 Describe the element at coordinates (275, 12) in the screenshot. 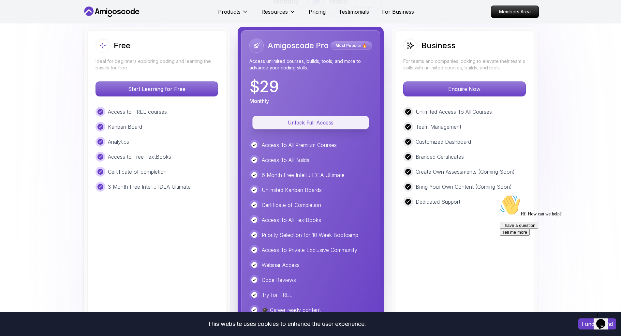

I see `p: Resources` at that location.